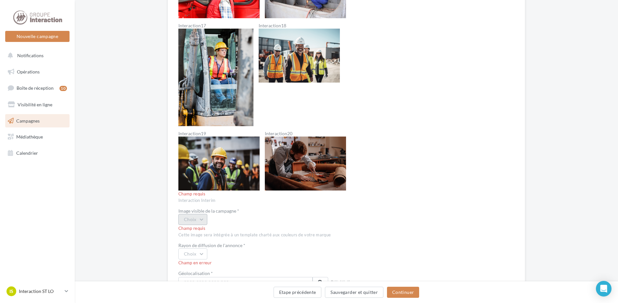 This screenshot has width=618, height=303. I want to click on span: IS, so click(11, 291).